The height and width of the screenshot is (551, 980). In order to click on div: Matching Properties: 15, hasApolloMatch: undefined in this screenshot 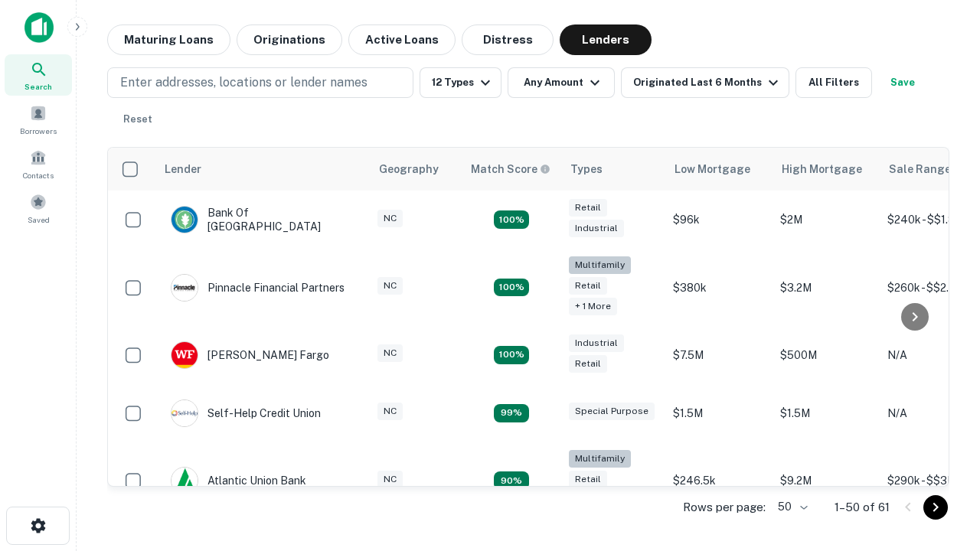, I will do `click(511, 219)`.